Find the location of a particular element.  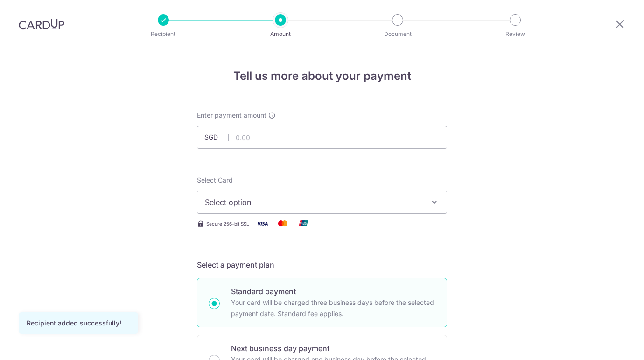

img: CardUp is located at coordinates (41, 25).